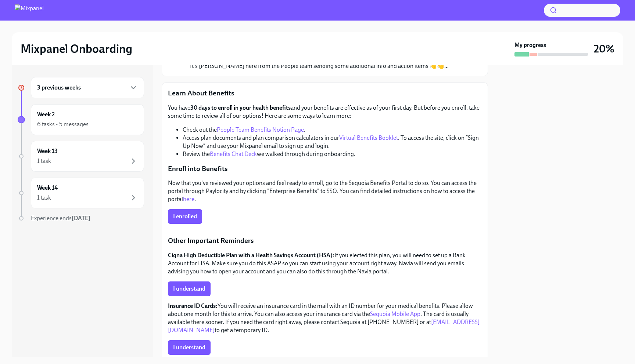 The width and height of the screenshot is (635, 364). I want to click on h2: Mixpanel Onboarding, so click(76, 49).